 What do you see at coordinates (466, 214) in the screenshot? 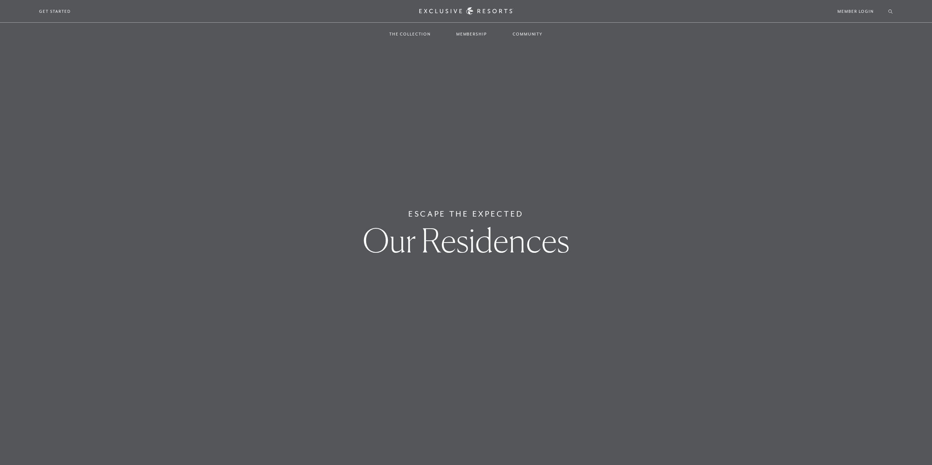
I see `h6: Escape The Expected` at bounding box center [466, 214].